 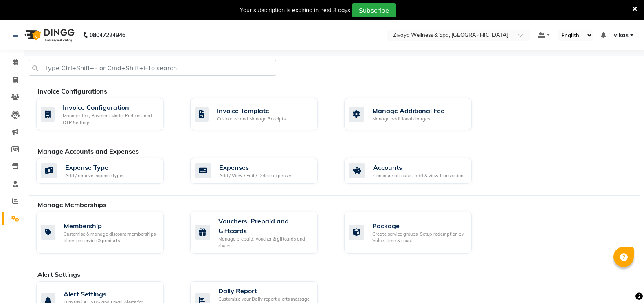 I want to click on div: Manage additional charges, so click(x=408, y=119).